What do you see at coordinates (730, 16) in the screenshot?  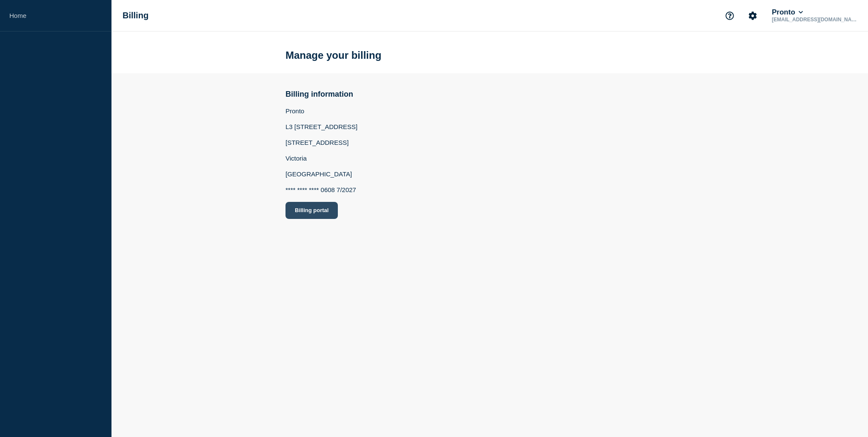 I see `button: Support` at bounding box center [730, 16].